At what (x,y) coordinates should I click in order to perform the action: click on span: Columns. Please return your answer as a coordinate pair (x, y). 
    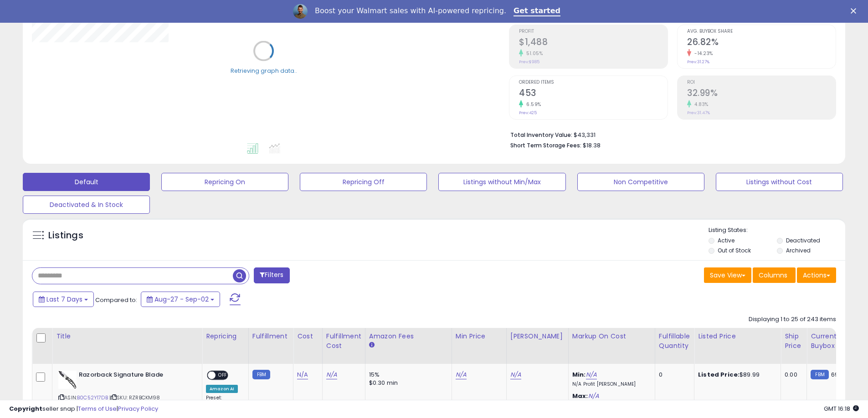
    Looking at the image, I should click on (773, 275).